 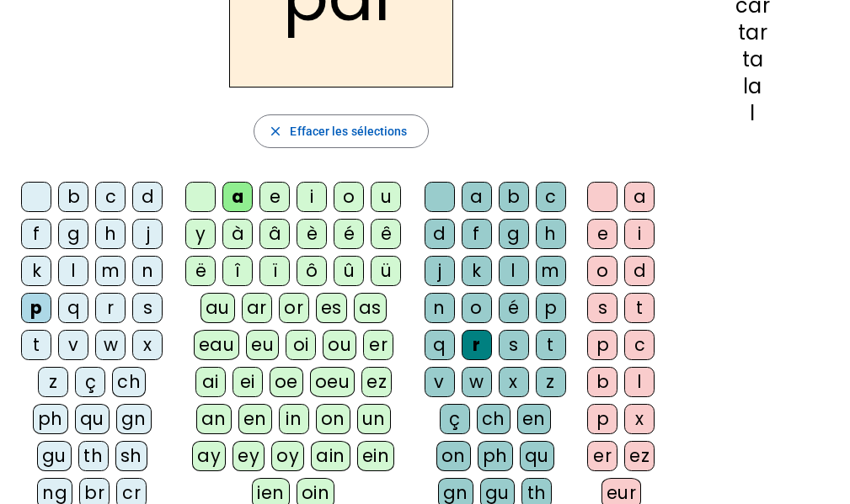 I want to click on div: ei, so click(x=248, y=383).